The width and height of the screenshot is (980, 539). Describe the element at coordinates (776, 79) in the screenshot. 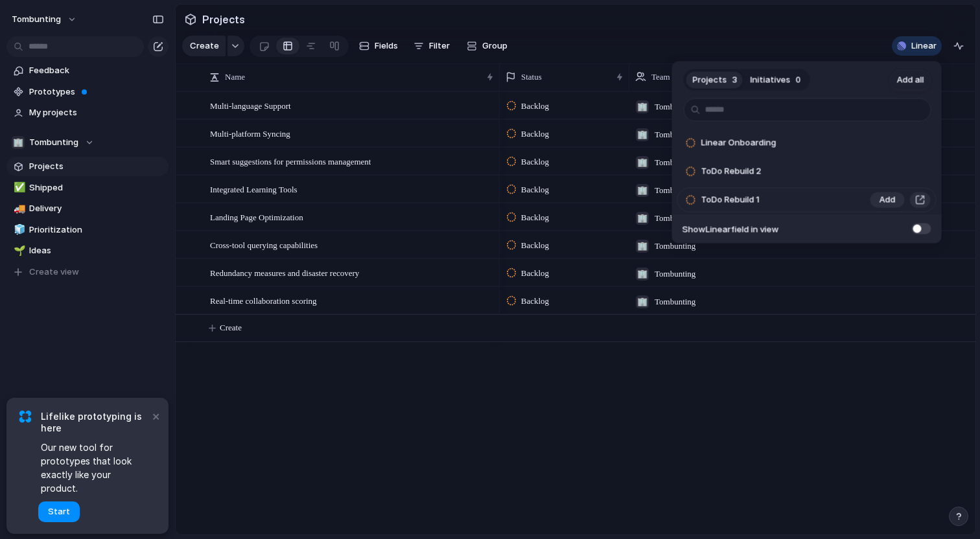

I see `button: Initiatives0` at that location.